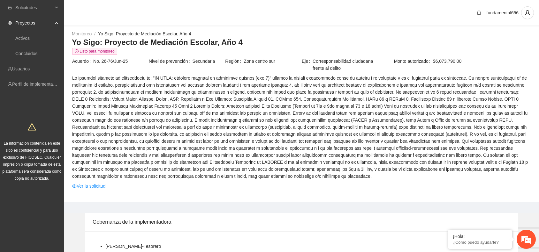 This screenshot has height=252, width=539. I want to click on div: ¡Hola!, so click(480, 237).